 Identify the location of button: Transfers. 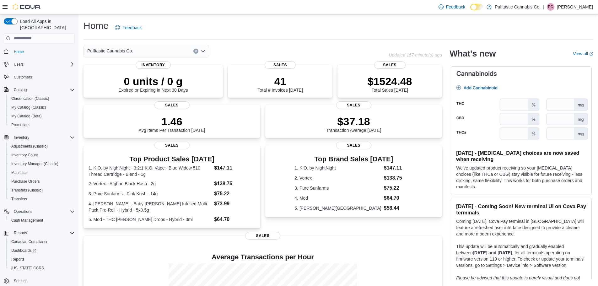
(42, 199).